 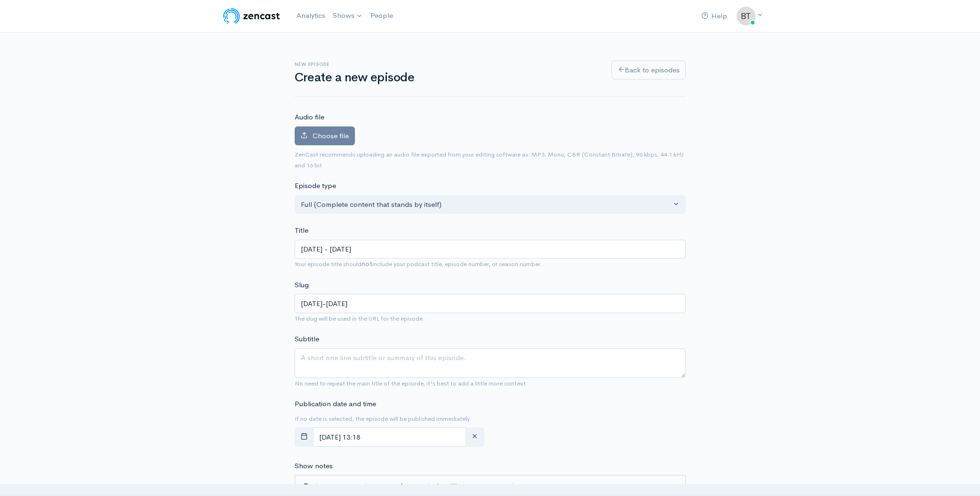 I want to click on button: Heading, so click(x=356, y=488).